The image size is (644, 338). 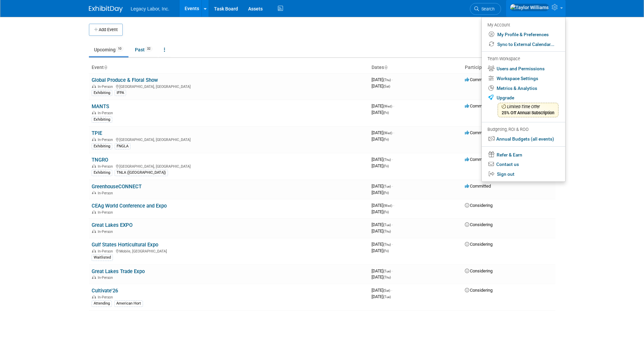 I want to click on button: Add Event, so click(x=106, y=30).